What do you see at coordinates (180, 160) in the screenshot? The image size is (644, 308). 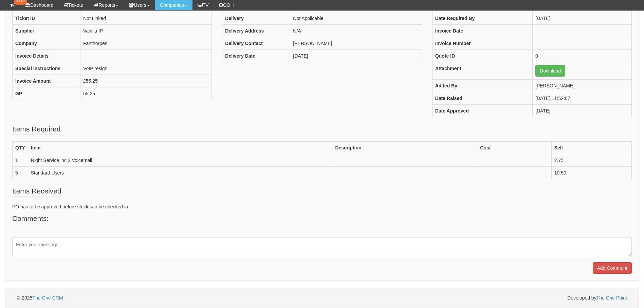 I see `td: Night Service inc 2 Voicemail` at bounding box center [180, 160].